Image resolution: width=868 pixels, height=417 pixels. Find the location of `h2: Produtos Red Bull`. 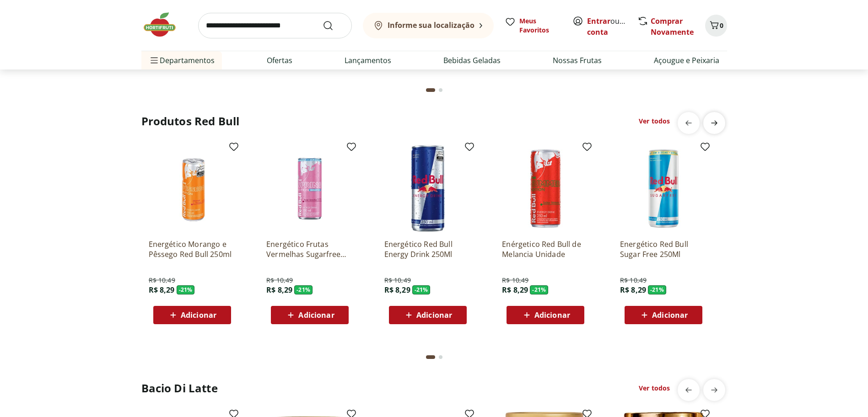

h2: Produtos Red Bull is located at coordinates (190, 121).